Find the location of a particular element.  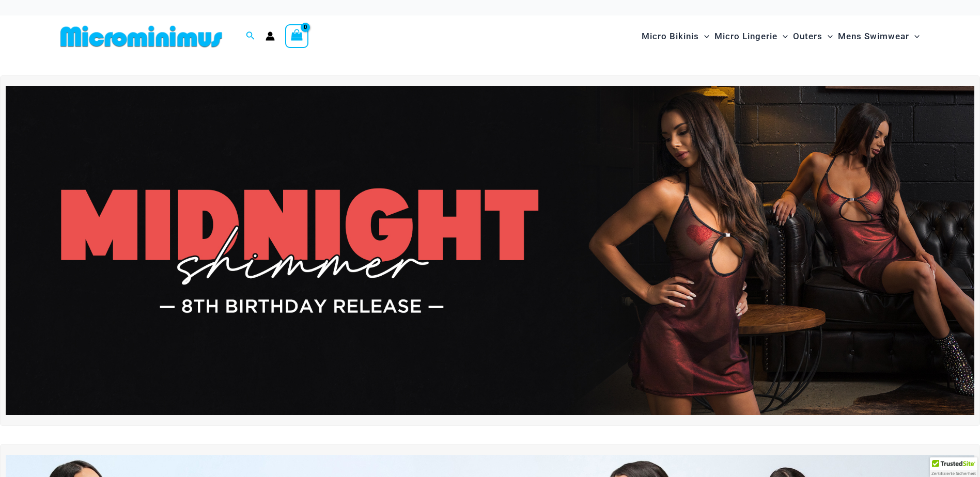

img: Midnight Shimmer Red Dress is located at coordinates (490, 250).